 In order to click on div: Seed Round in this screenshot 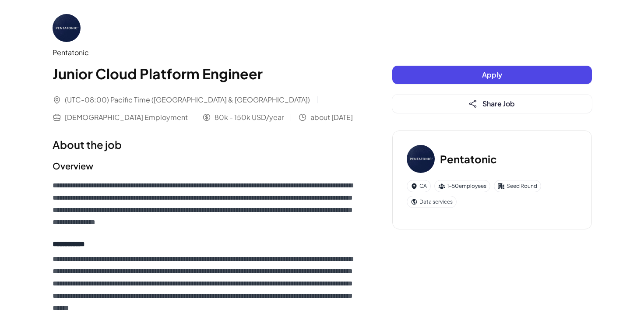, I will do `click(518, 186)`.